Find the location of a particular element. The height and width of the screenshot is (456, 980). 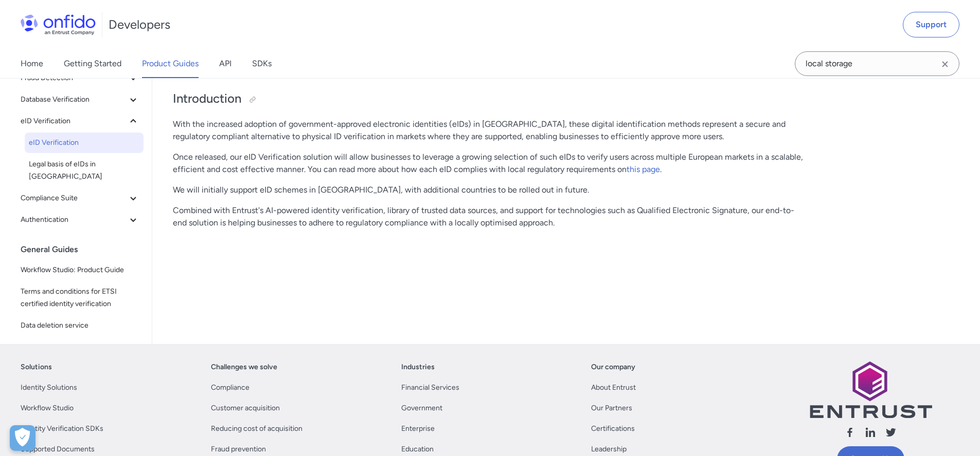

a: Identity Verification SDKs is located at coordinates (61, 429).